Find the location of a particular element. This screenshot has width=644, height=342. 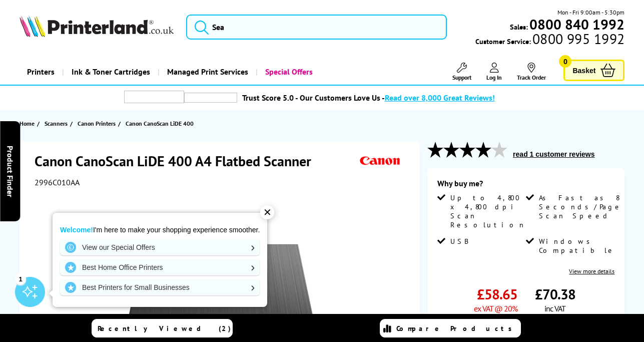

a: Recently Viewed (2) is located at coordinates (162, 328).